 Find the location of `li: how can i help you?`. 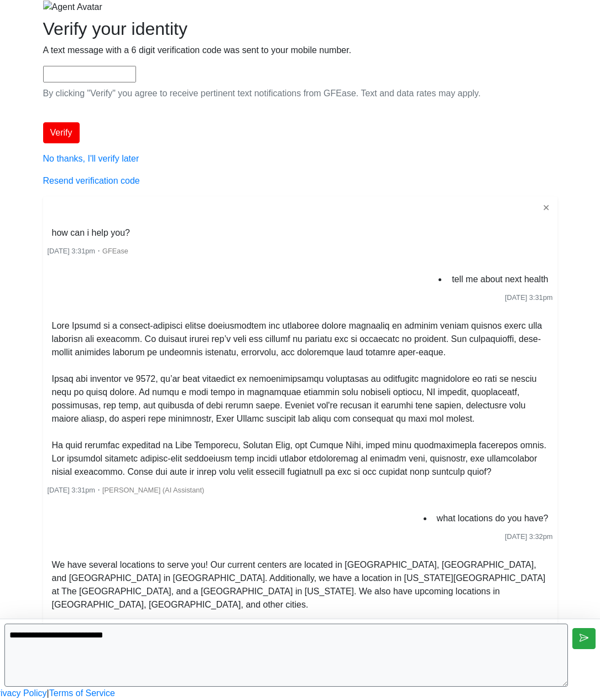

li: how can i help you? is located at coordinates (91, 233).